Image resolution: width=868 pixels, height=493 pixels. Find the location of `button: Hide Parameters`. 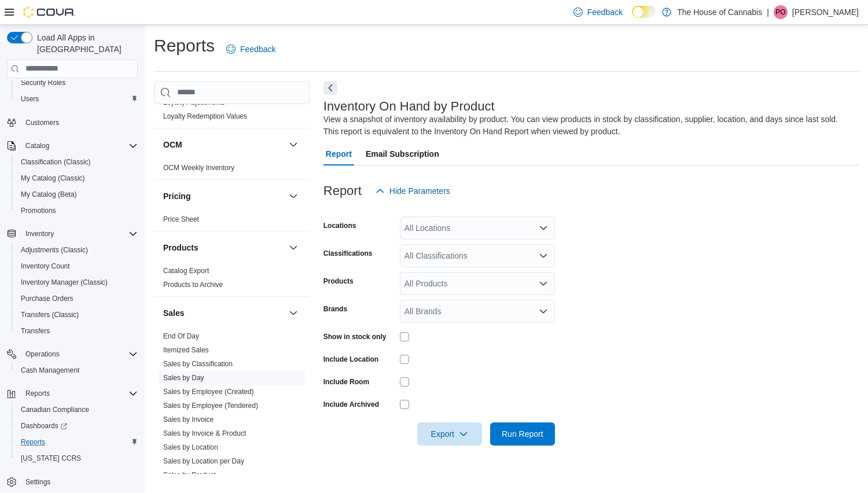

button: Hide Parameters is located at coordinates (413, 191).